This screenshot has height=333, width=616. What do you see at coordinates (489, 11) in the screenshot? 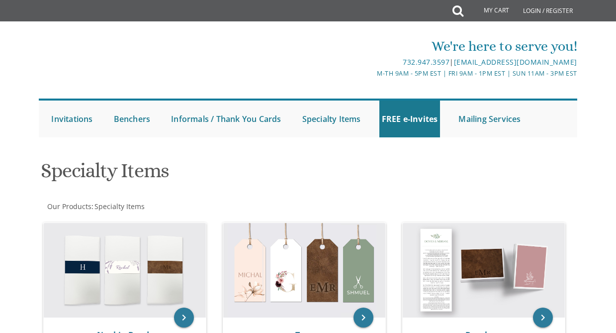
I see `a: My Cart` at bounding box center [489, 11].